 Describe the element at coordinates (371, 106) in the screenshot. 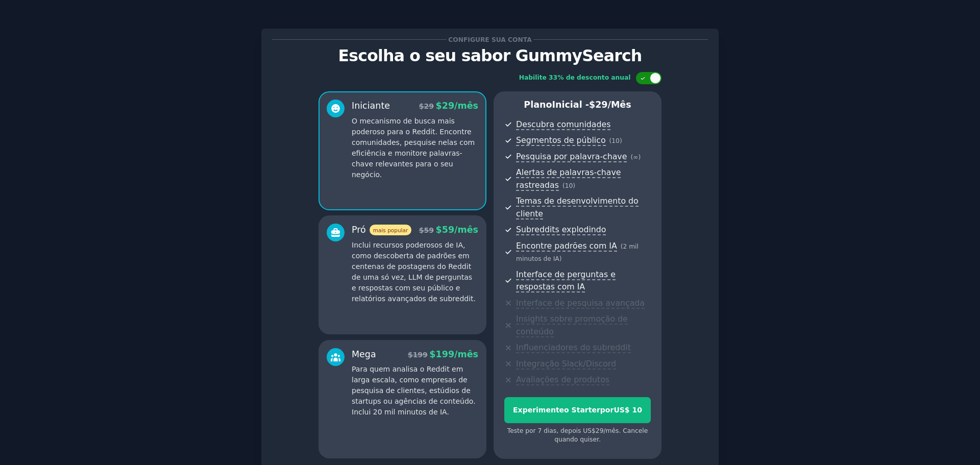

I see `font: Iniciante` at that location.